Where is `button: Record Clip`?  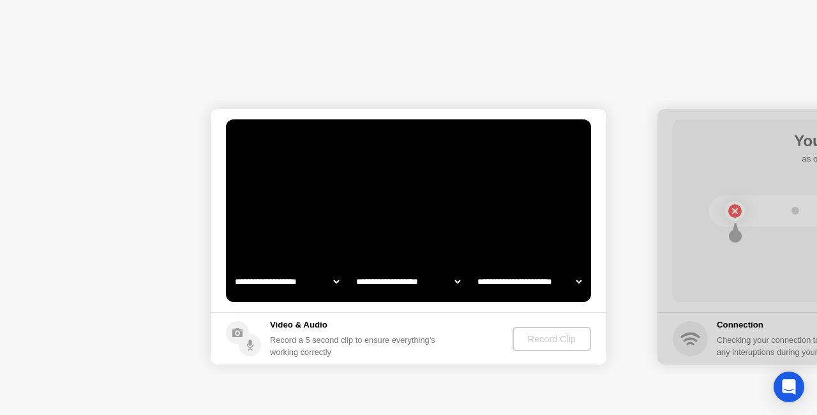 button: Record Clip is located at coordinates (551, 339).